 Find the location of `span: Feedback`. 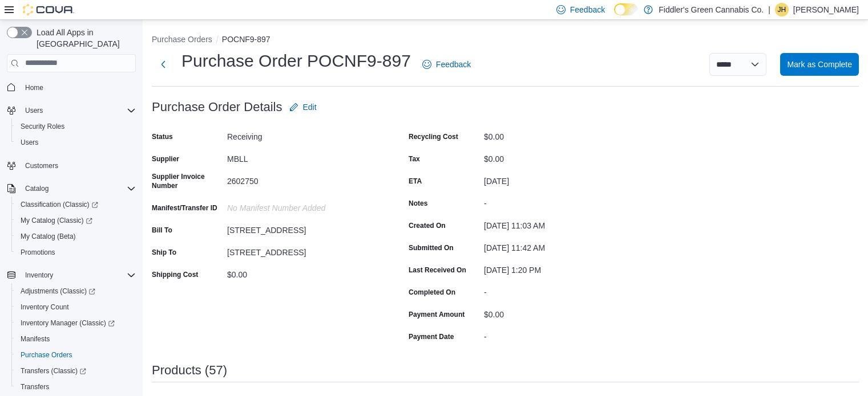

span: Feedback is located at coordinates (453, 65).